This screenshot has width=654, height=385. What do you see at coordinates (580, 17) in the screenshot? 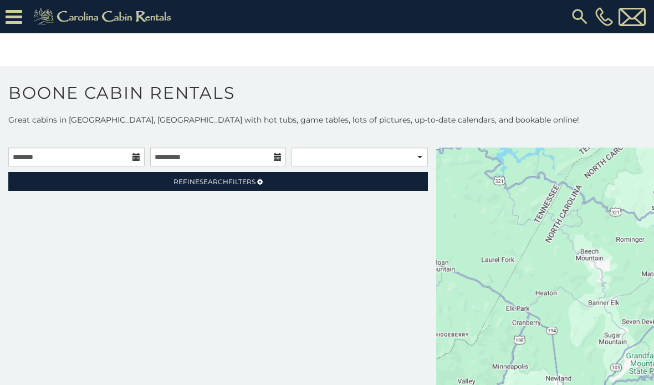
I see `img: search-regular.svg` at bounding box center [580, 17].